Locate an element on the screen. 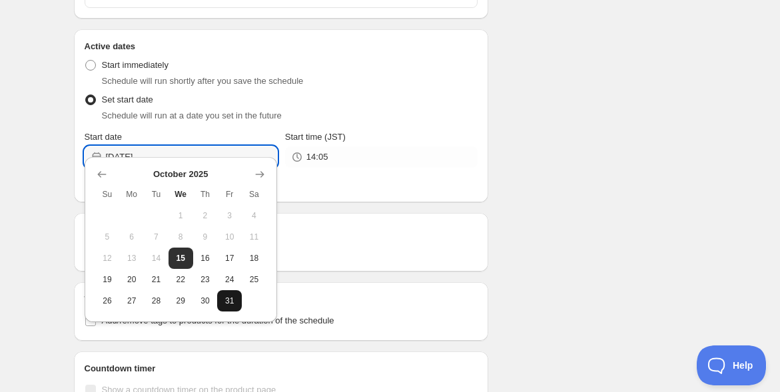 This screenshot has width=780, height=392. th: Saturday is located at coordinates (254, 194).